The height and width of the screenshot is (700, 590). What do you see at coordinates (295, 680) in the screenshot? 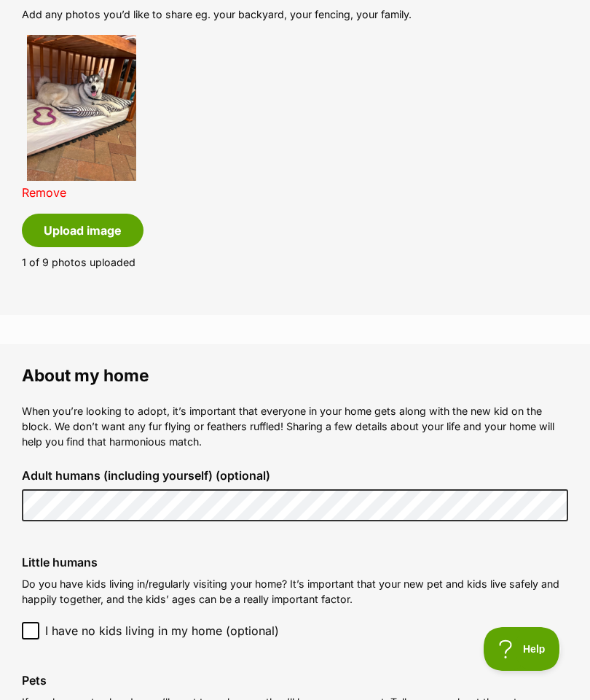
I see `label: Pets` at bounding box center [295, 680].